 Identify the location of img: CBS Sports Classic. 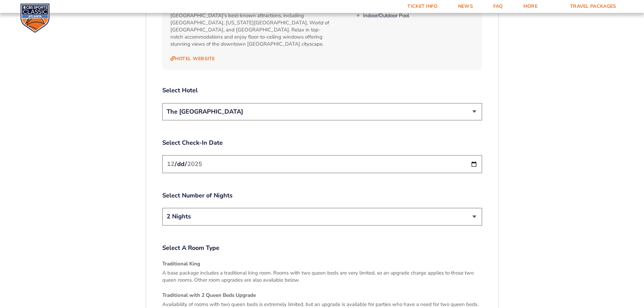
(35, 17).